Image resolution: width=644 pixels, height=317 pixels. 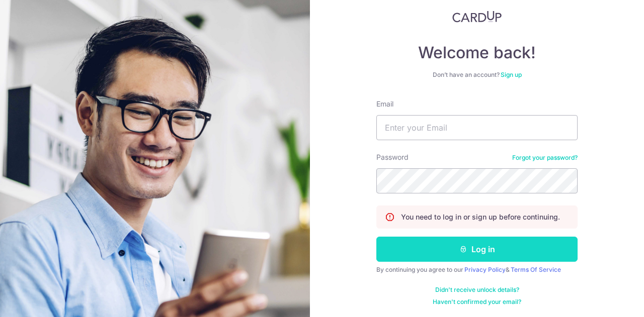 I want to click on img: CardUp Logo, so click(x=477, y=16).